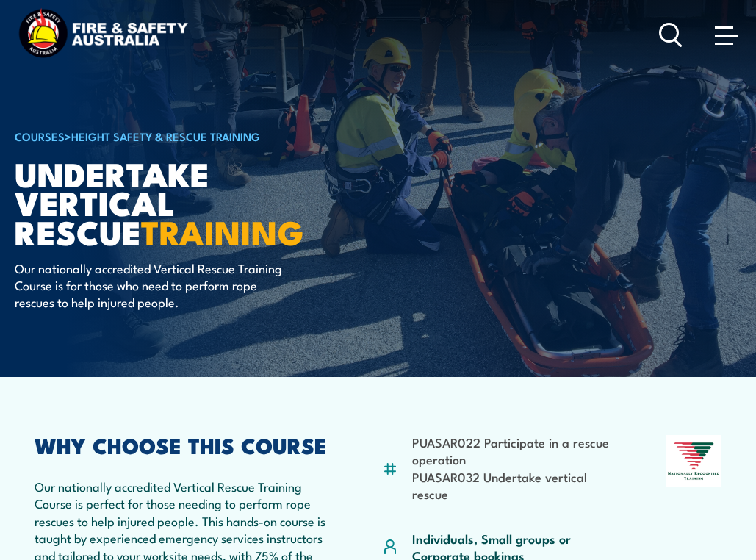 This screenshot has width=756, height=560. I want to click on li: PUASAR032 Undertake vertical rescue, so click(515, 485).